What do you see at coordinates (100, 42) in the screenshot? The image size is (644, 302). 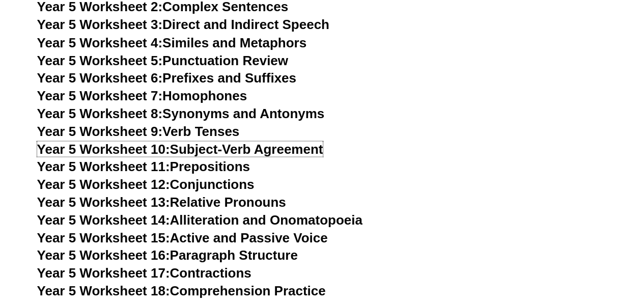 I see `span: Year 5 Worksheet 4:` at bounding box center [100, 42].